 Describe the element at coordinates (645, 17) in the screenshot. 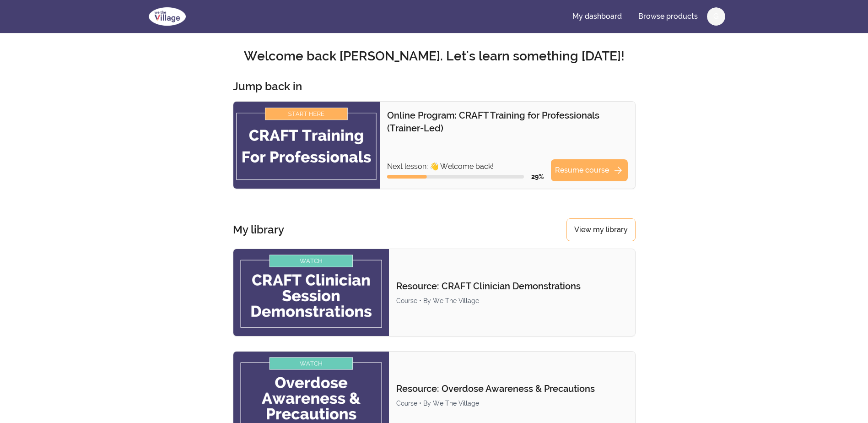

I see `nav: Main` at that location.